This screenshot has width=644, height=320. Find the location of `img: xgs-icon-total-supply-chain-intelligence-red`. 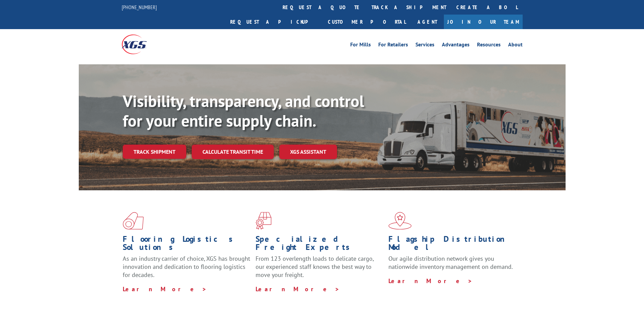

img: xgs-icon-total-supply-chain-intelligence-red is located at coordinates (133, 220).